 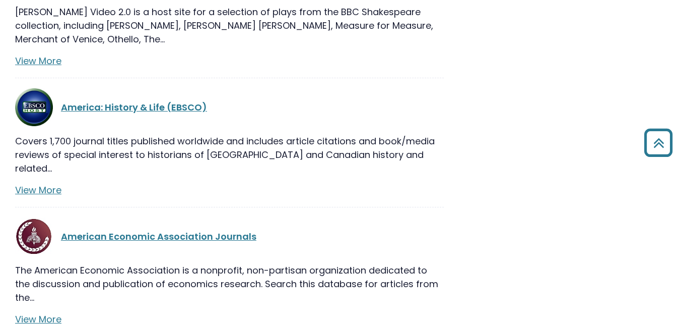 I want to click on p: Covers 1,700 journal titles published worldwide and includes article citations and book/media rev..., so click(x=229, y=154).